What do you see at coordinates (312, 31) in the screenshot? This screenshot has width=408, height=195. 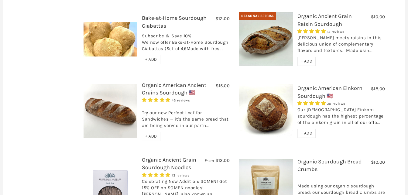 I see `span: 5.00 stars` at bounding box center [312, 31].